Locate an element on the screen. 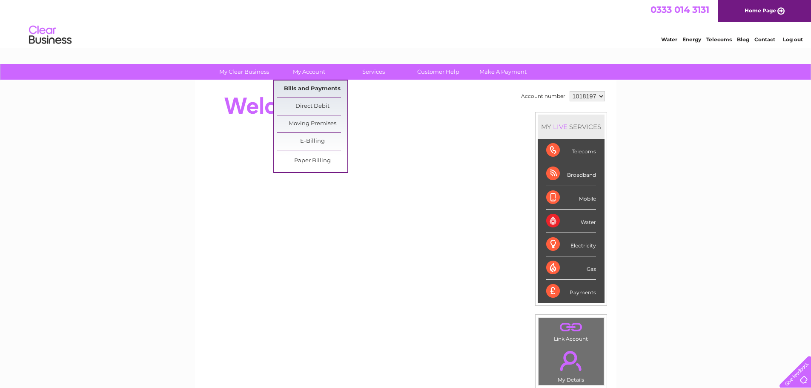  a: 0333 014 3131 is located at coordinates (680, 9).